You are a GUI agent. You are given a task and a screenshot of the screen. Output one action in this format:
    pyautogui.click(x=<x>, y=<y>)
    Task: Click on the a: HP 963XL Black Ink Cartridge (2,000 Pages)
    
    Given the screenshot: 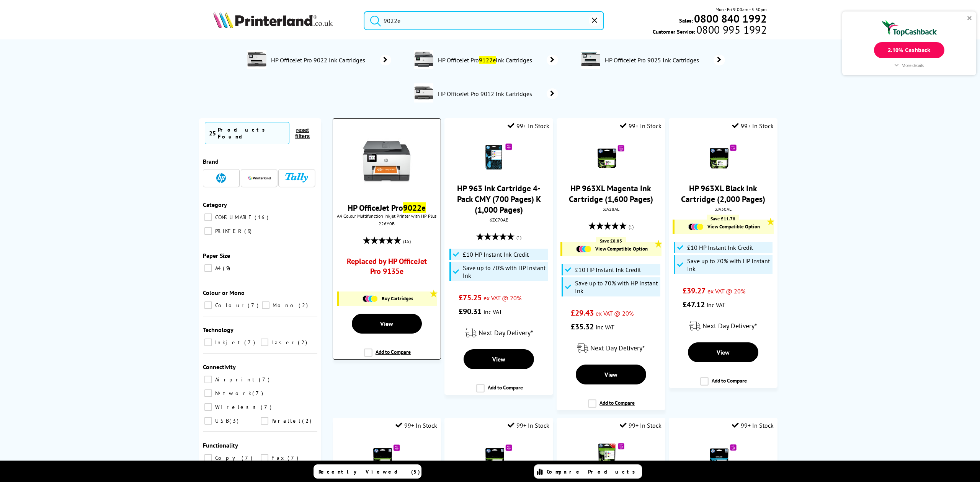 What is the action you would take?
    pyautogui.click(x=723, y=194)
    